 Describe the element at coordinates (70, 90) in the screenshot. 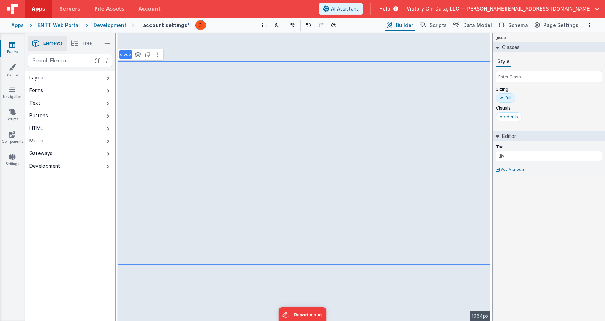

I see `button: Forms` at that location.